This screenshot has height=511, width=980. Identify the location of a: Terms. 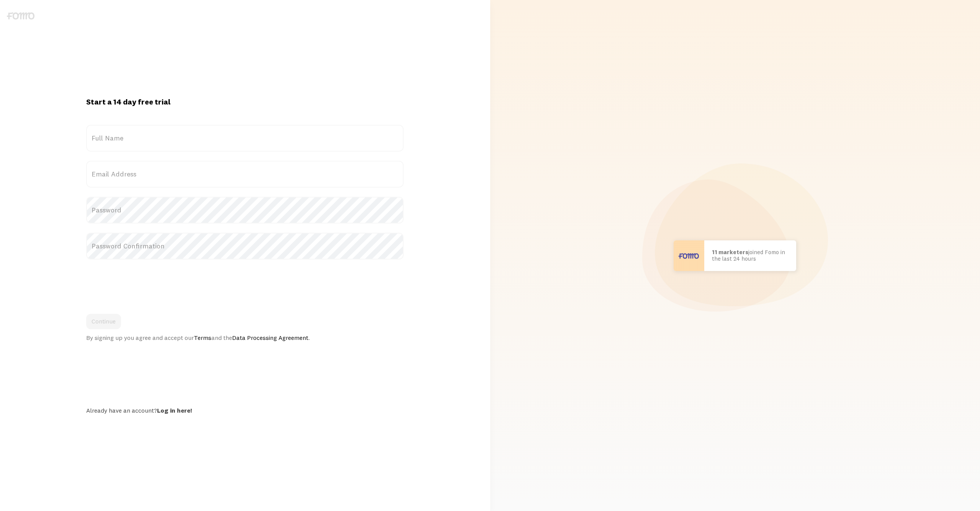
(203, 337).